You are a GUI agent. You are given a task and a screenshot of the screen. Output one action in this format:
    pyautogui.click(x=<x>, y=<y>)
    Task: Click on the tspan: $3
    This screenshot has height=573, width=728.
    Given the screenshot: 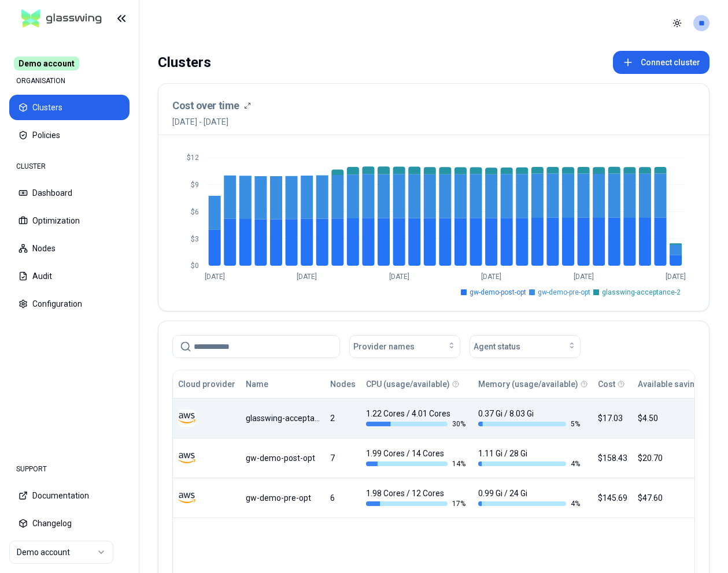 What is the action you would take?
    pyautogui.click(x=195, y=239)
    